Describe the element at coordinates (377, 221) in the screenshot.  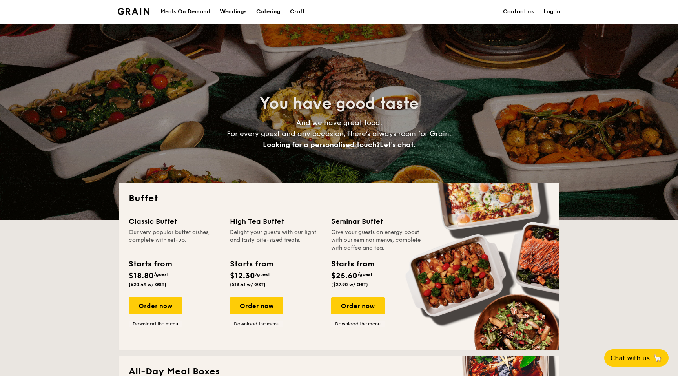
I see `div: Seminar Buffet` at that location.